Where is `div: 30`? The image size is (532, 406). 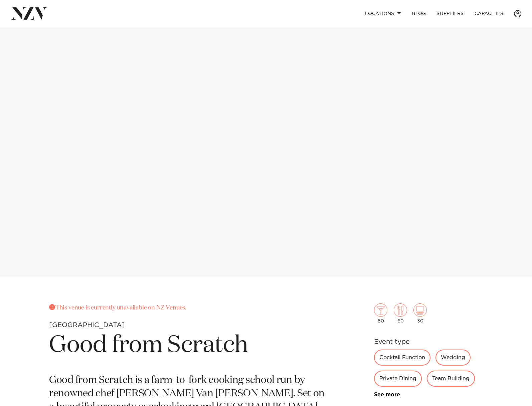 div: 30 is located at coordinates (420, 313).